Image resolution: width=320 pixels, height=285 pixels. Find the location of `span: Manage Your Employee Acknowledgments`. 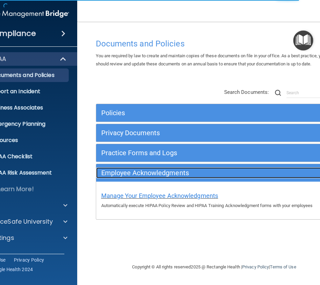

span: Manage Your Employee Acknowledgments is located at coordinates (160, 196).